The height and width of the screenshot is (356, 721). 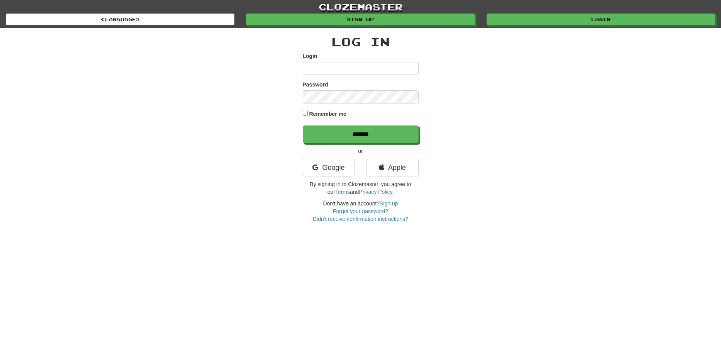 What do you see at coordinates (329, 168) in the screenshot?
I see `a: Google` at bounding box center [329, 168].